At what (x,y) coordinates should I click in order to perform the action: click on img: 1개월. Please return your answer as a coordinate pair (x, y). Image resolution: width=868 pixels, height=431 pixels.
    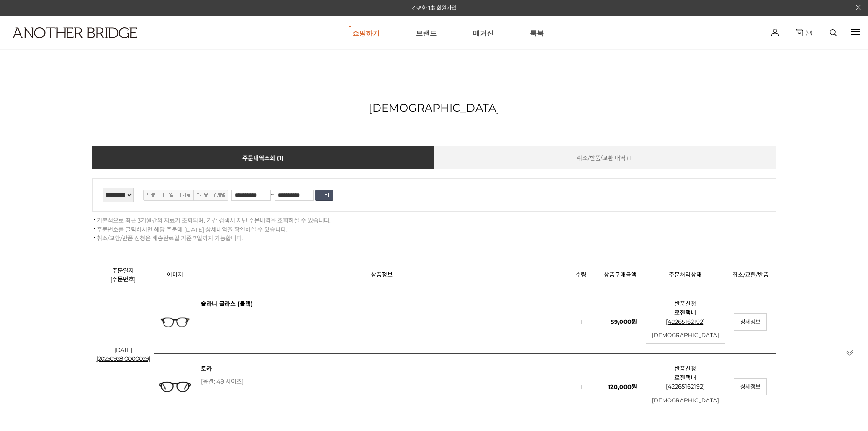
    Looking at the image, I should click on (185, 195).